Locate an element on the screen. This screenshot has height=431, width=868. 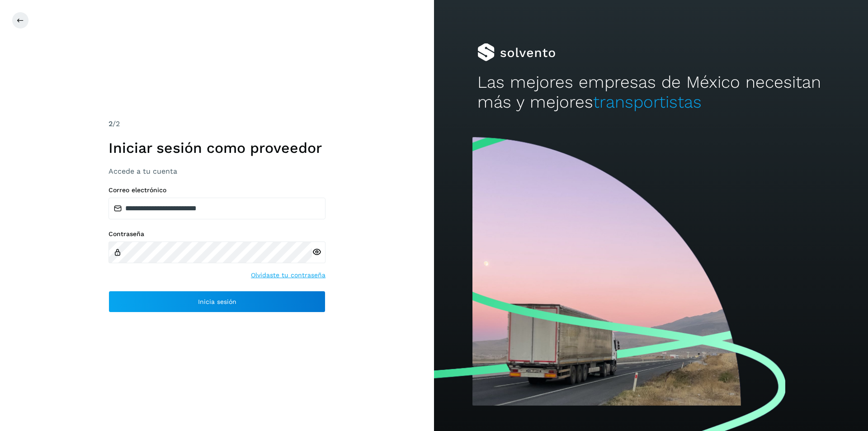
div: /2 is located at coordinates (217, 124).